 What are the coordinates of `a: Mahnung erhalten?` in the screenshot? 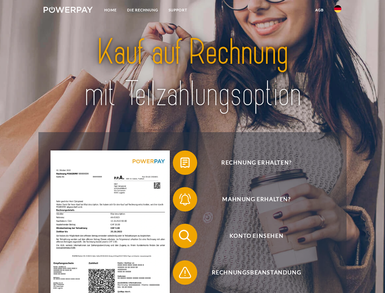 It's located at (252, 199).